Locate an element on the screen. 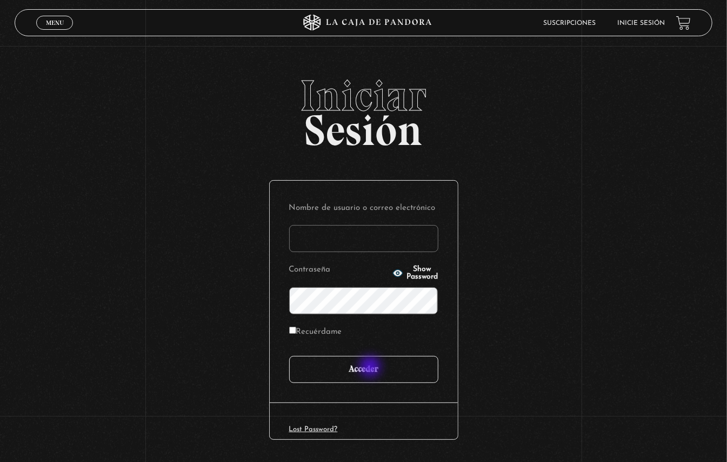  label: Contraseña is located at coordinates (339, 270).